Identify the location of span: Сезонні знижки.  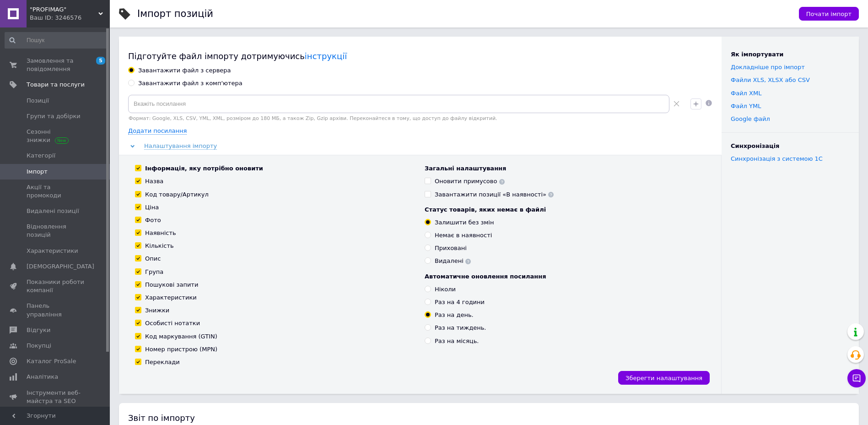
(55, 136).